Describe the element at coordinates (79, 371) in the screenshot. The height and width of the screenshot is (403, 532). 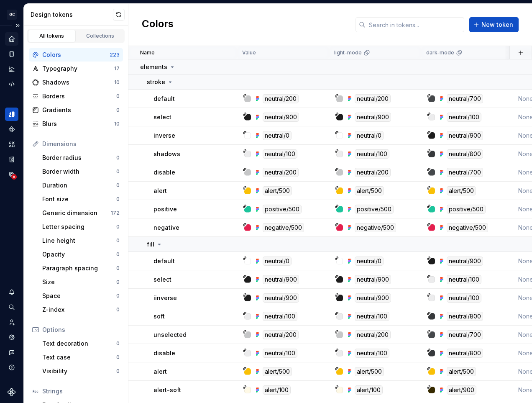
I see `div: Visibility` at that location.